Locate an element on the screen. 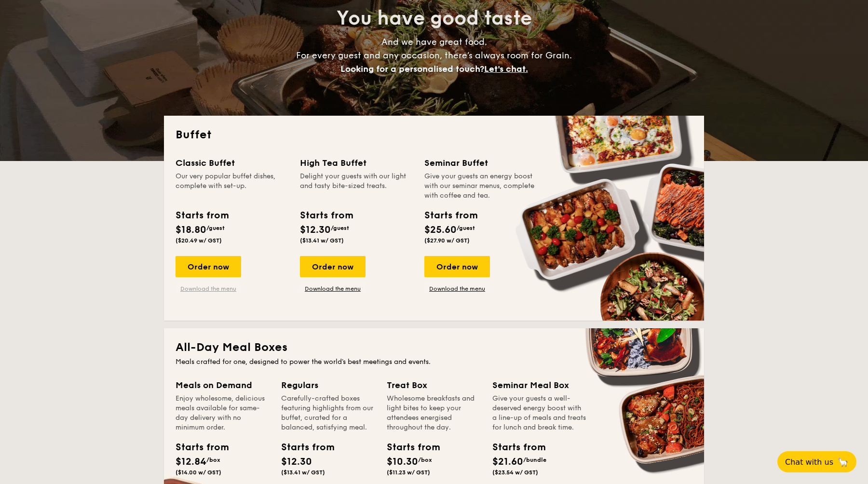 The width and height of the screenshot is (868, 484). button: Chat with us🦙 is located at coordinates (817, 462).